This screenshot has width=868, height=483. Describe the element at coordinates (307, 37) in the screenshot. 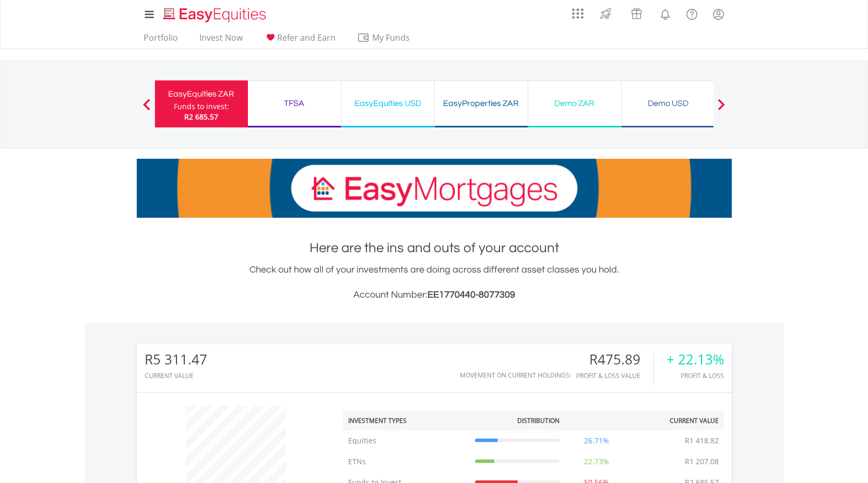

I see `span: Refer and Earn` at that location.